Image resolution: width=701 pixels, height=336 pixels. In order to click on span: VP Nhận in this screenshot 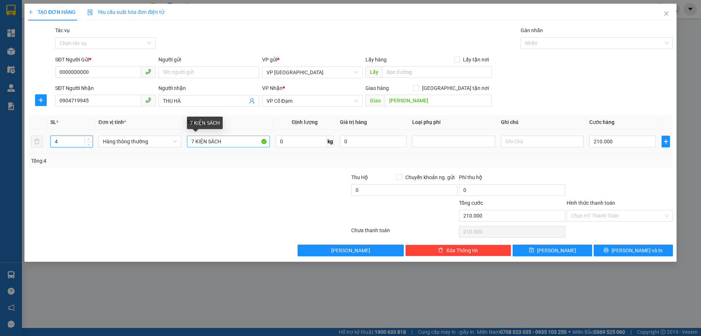, I will do `click(273, 88)`.